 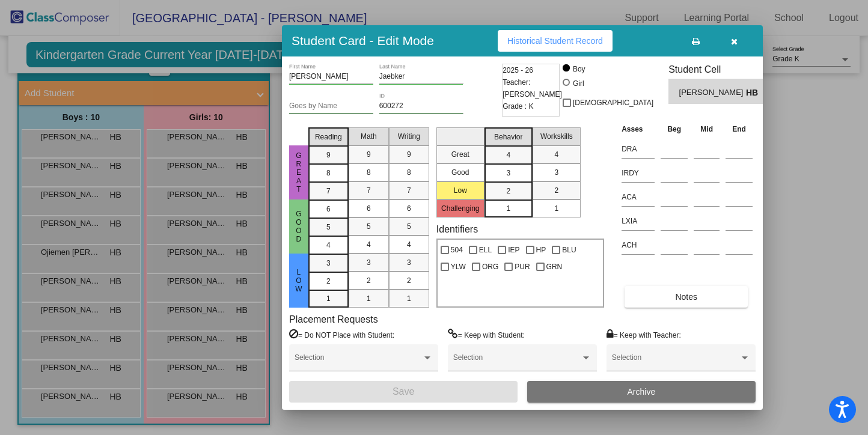 What do you see at coordinates (487, 335) in the screenshot?
I see `label: = Keep with Student:` at bounding box center [487, 335].